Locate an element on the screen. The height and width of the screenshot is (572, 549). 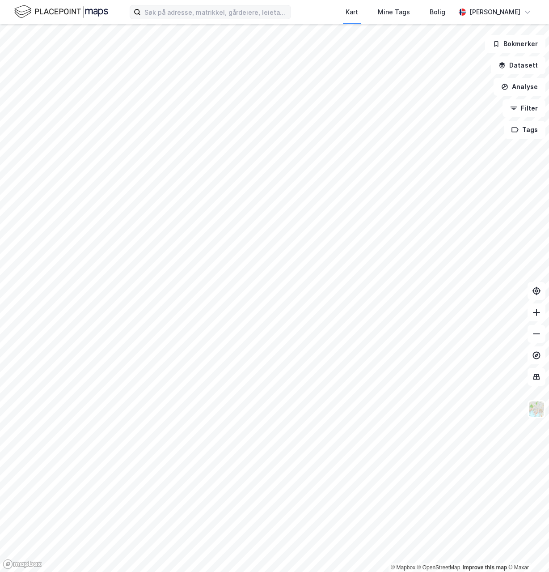
div: Kart is located at coordinates (352, 12).